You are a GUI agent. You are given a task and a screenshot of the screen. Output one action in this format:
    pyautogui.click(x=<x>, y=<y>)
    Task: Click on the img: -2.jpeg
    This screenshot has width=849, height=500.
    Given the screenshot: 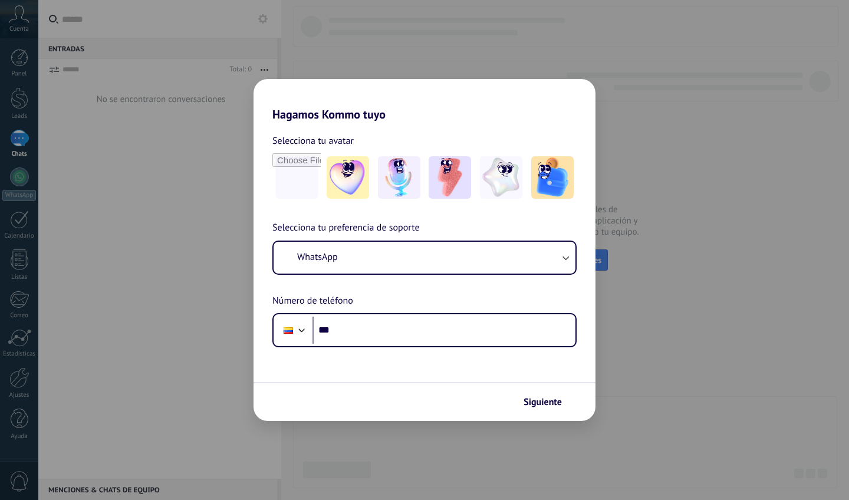 What is the action you would take?
    pyautogui.click(x=399, y=177)
    